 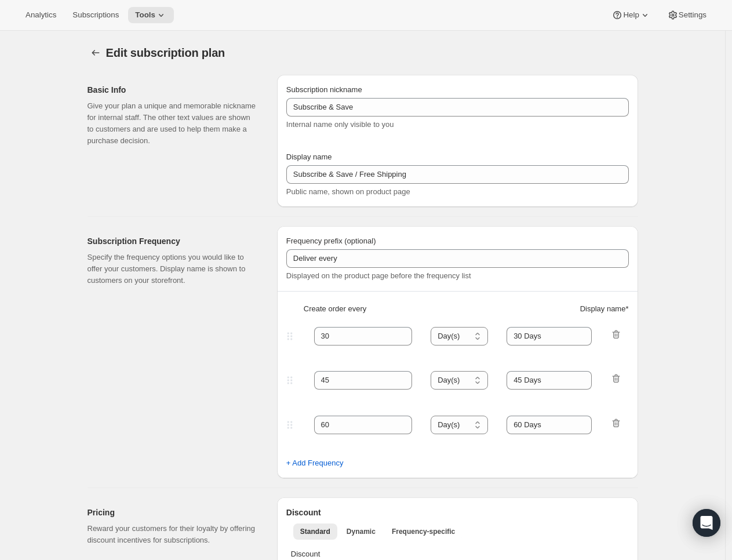 What do you see at coordinates (457, 512) in the screenshot?
I see `h2: Discount` at bounding box center [457, 512].